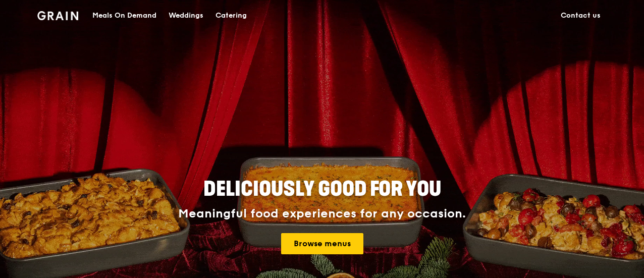 The height and width of the screenshot is (278, 644). What do you see at coordinates (231, 16) in the screenshot?
I see `a: Catering` at bounding box center [231, 16].